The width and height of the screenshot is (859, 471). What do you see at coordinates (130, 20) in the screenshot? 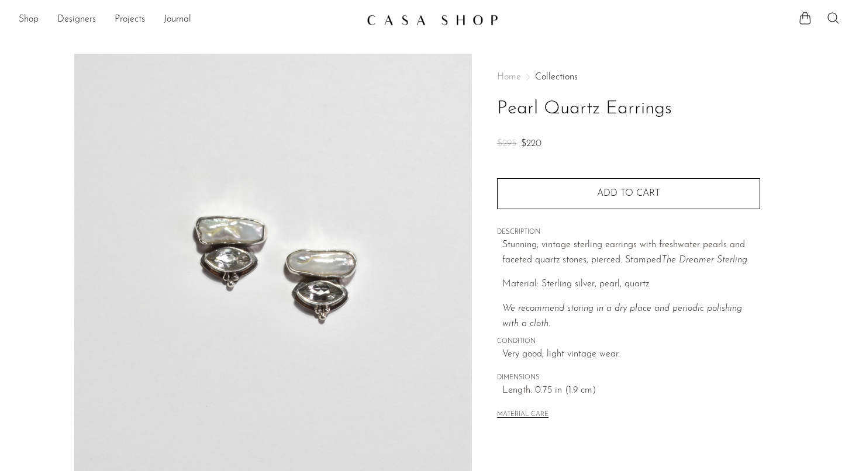
I see `a: Projects` at bounding box center [130, 20].